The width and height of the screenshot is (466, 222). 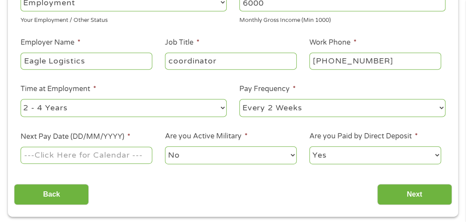 What do you see at coordinates (206, 136) in the screenshot?
I see `label: Are you Active Military` at bounding box center [206, 136].